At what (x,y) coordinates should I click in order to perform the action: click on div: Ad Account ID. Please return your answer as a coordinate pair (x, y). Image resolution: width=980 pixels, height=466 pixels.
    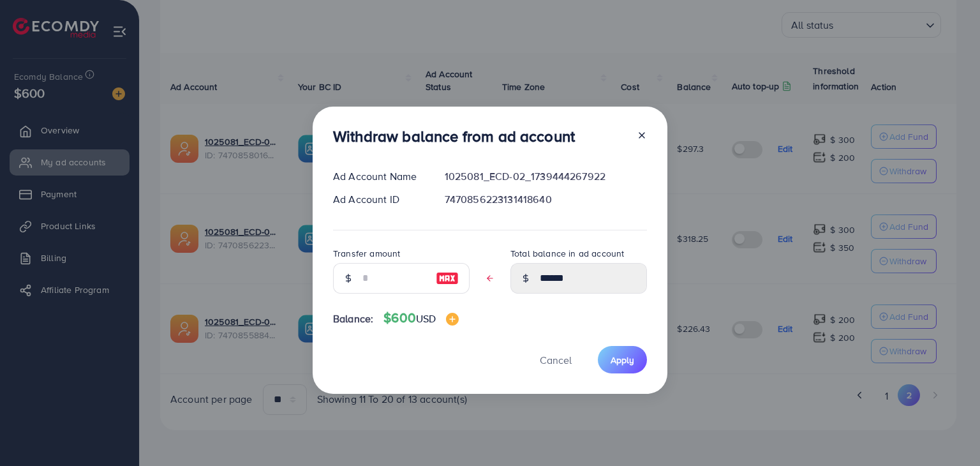
    Looking at the image, I should click on (378, 199).